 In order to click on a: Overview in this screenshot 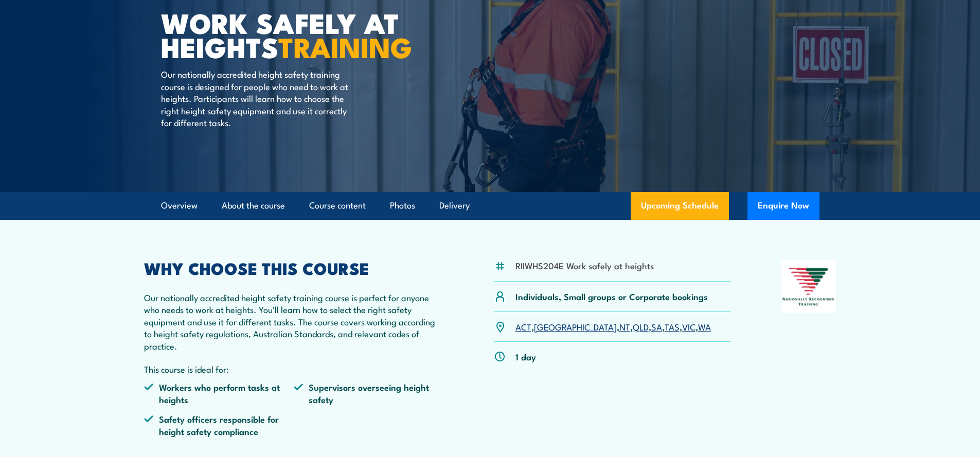, I will do `click(179, 205)`.